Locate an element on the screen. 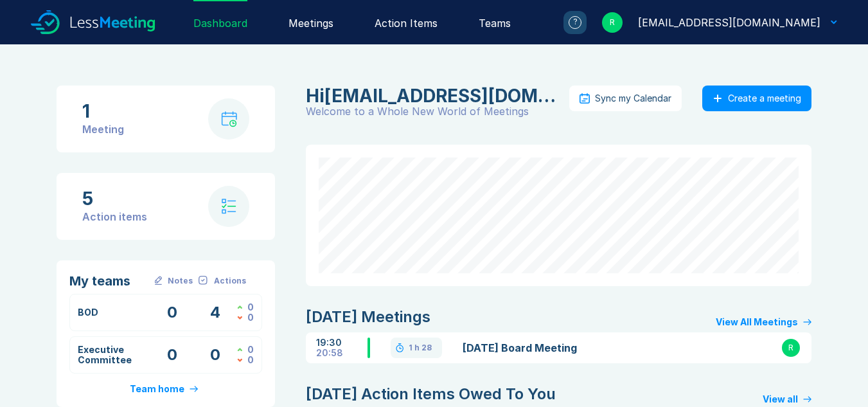  div: 19:30 is located at coordinates (342, 343).